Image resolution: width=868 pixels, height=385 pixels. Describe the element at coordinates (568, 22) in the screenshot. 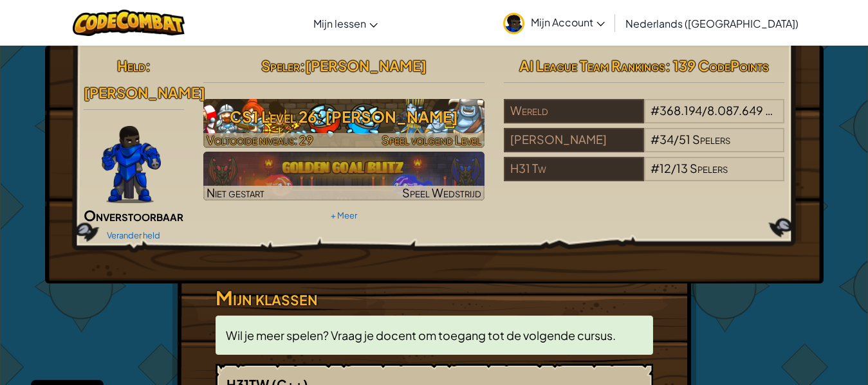

I see `span: Mijn Account` at that location.